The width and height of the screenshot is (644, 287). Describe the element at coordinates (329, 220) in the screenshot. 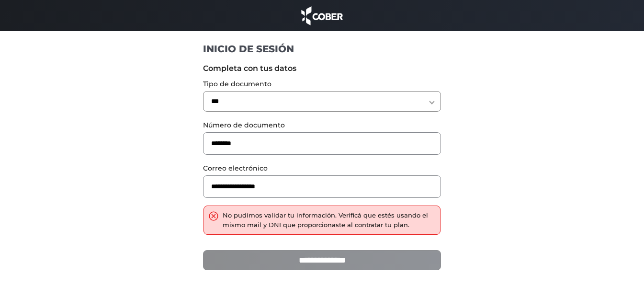

I see `div: No pudimos validar tu información. Verificá que estés usando el mismo mail y DNI que proporcionas...` at that location.